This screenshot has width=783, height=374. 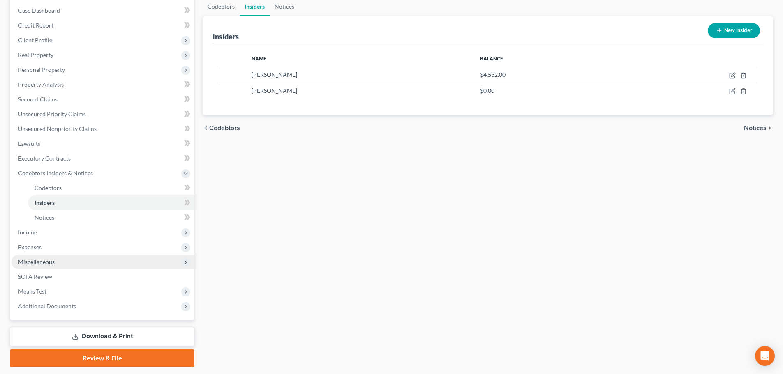 I want to click on button: Notices chevron_right, so click(x=758, y=128).